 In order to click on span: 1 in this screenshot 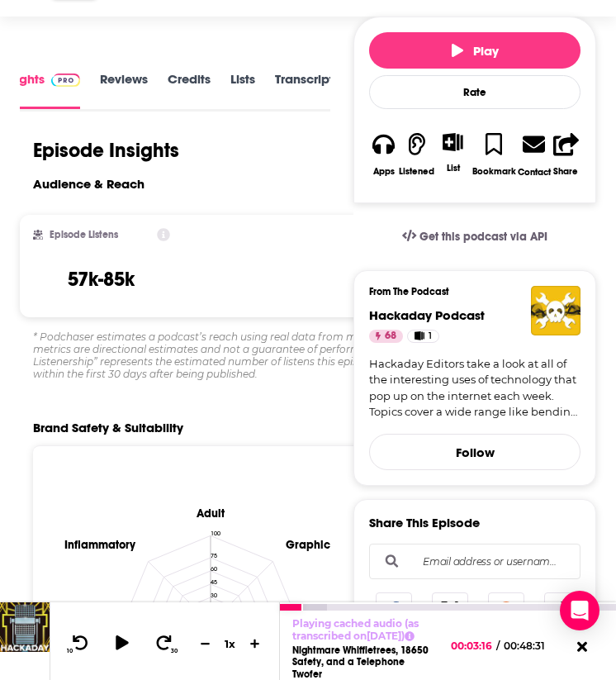, I will do `click(430, 336)`.